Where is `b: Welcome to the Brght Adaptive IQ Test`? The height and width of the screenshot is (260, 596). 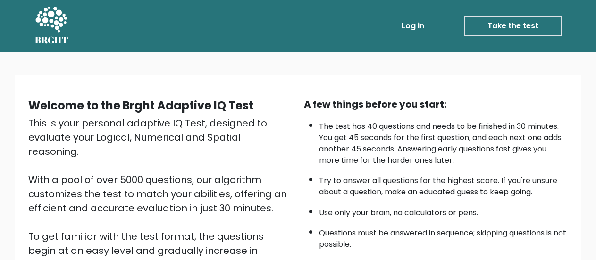
b: Welcome to the Brght Adaptive IQ Test is located at coordinates (141, 105).